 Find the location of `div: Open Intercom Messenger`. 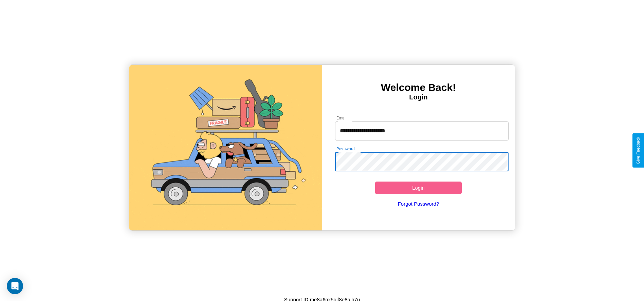

div: Open Intercom Messenger is located at coordinates (15, 286).